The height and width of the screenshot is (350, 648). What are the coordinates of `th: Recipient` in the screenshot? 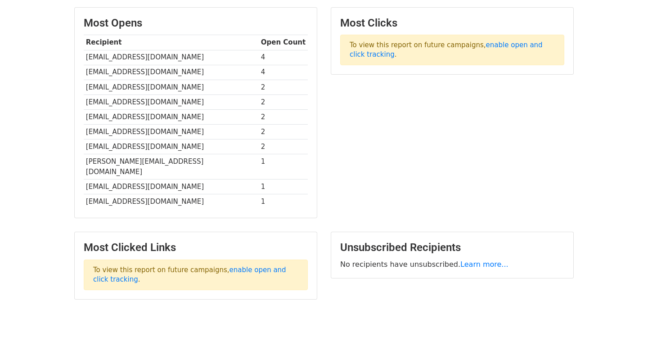 It's located at (171, 42).